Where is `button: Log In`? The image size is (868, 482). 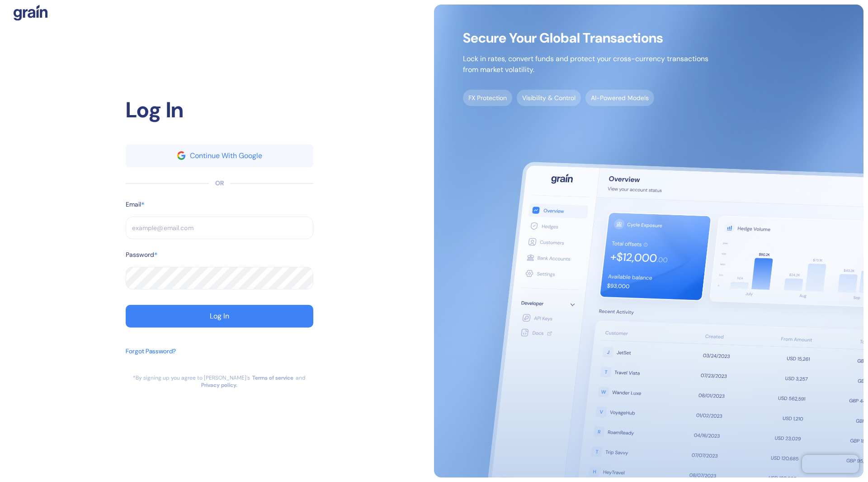 button: Log In is located at coordinates (220, 316).